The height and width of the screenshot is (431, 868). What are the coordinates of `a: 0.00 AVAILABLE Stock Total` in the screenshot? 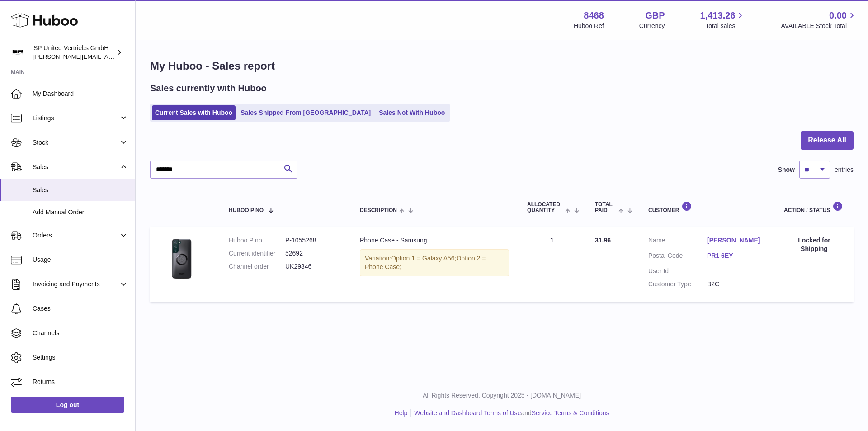 It's located at (819, 20).